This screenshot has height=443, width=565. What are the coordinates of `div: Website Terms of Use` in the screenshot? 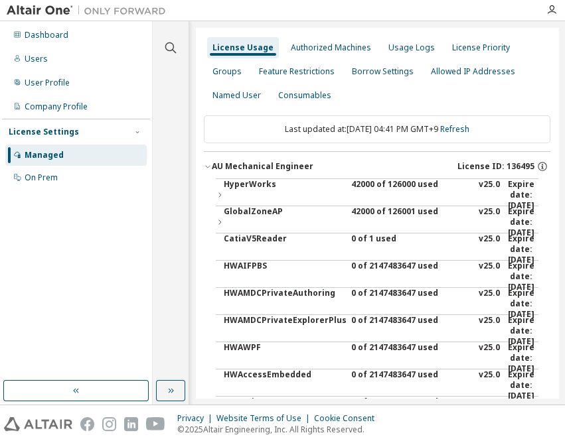 It's located at (265, 419).